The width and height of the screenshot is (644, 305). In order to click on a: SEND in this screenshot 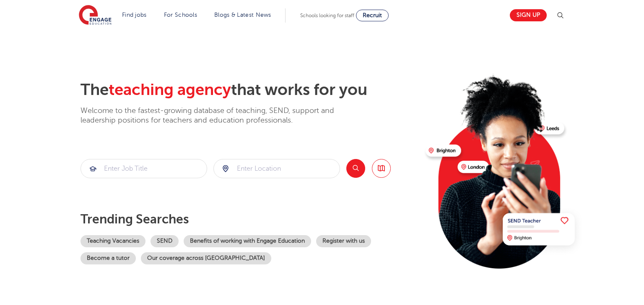, I will do `click(164, 242)`.